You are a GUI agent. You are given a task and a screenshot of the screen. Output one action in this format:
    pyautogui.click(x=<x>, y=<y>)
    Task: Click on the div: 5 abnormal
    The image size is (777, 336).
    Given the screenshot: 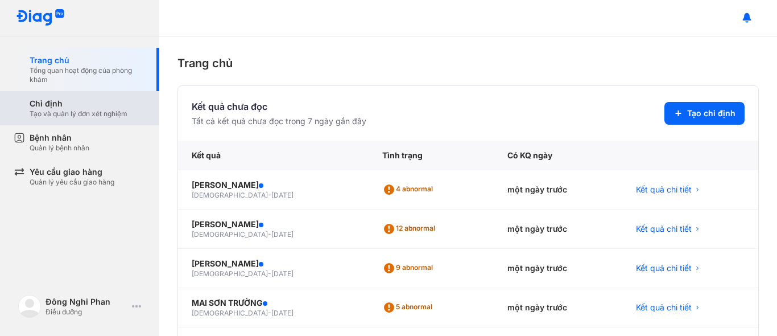 What is the action you would take?
    pyautogui.click(x=410, y=307)
    